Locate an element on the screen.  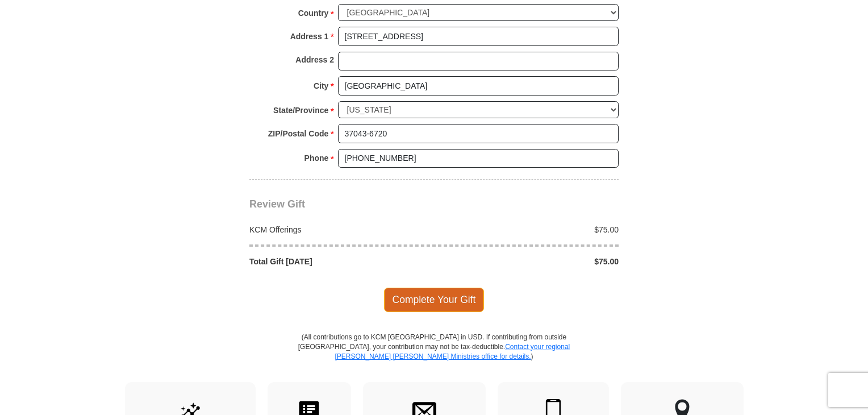
strong: State/Province is located at coordinates (300, 110).